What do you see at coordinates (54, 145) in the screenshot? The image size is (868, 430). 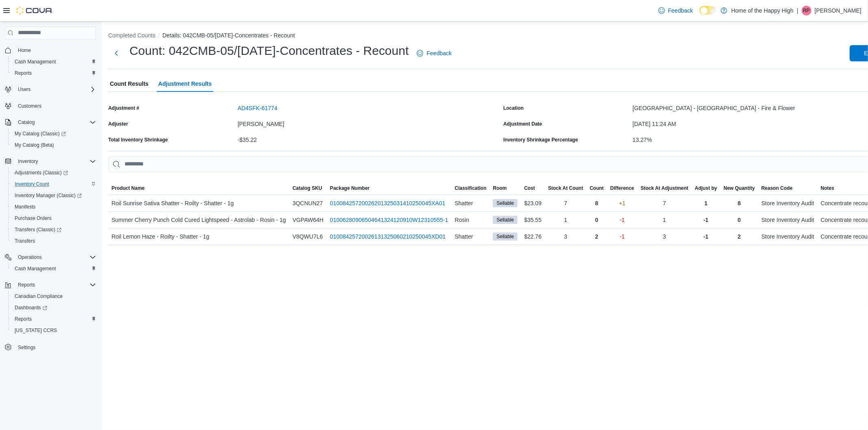 I see `button: My Catalog (Beta)` at bounding box center [54, 145].